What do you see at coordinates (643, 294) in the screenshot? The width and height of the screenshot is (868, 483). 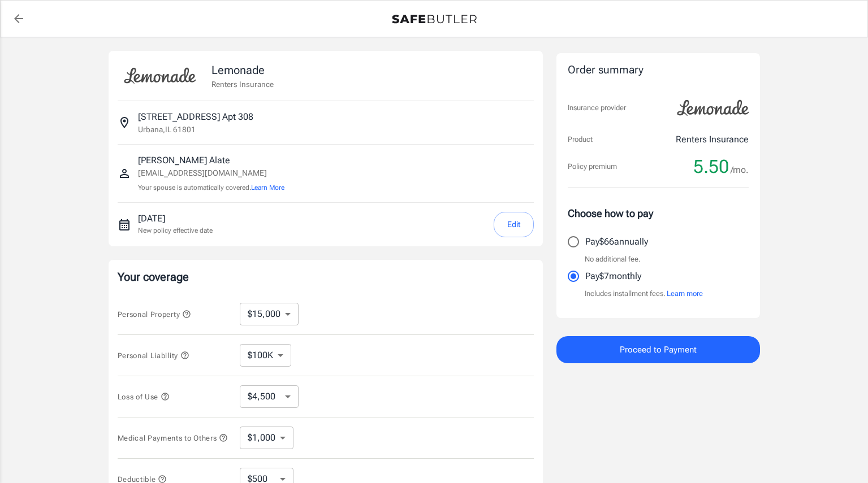 I see `p: Includes installment fees.` at bounding box center [643, 294].